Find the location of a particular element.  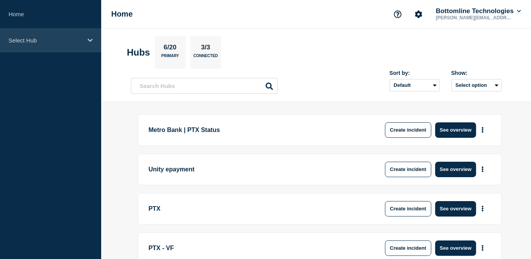

div: Show: is located at coordinates (476, 73).